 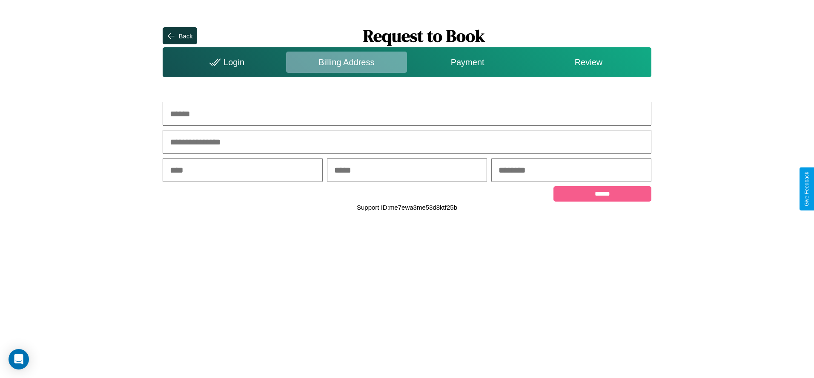 I want to click on div: Review, so click(x=589, y=62).